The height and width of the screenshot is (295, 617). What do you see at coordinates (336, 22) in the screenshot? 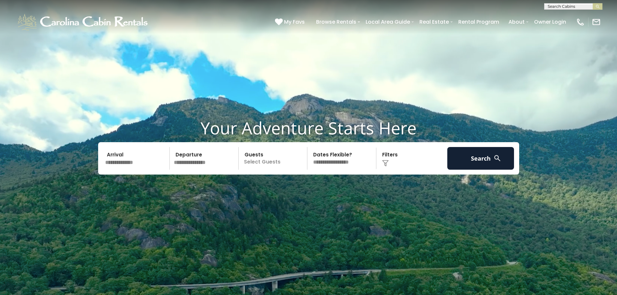
I see `a: Browse Rentals` at bounding box center [336, 22].